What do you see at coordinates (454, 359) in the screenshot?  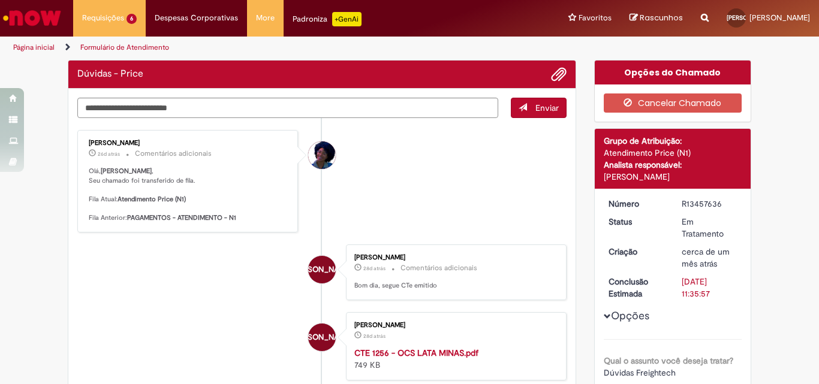 I see `div: 749 KB` at bounding box center [454, 359].